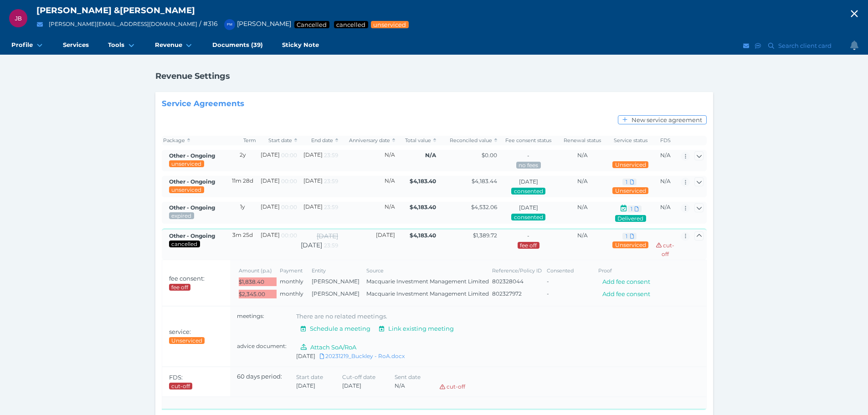 Image resolution: width=868 pixels, height=415 pixels. I want to click on span: $2,345.00, so click(252, 294).